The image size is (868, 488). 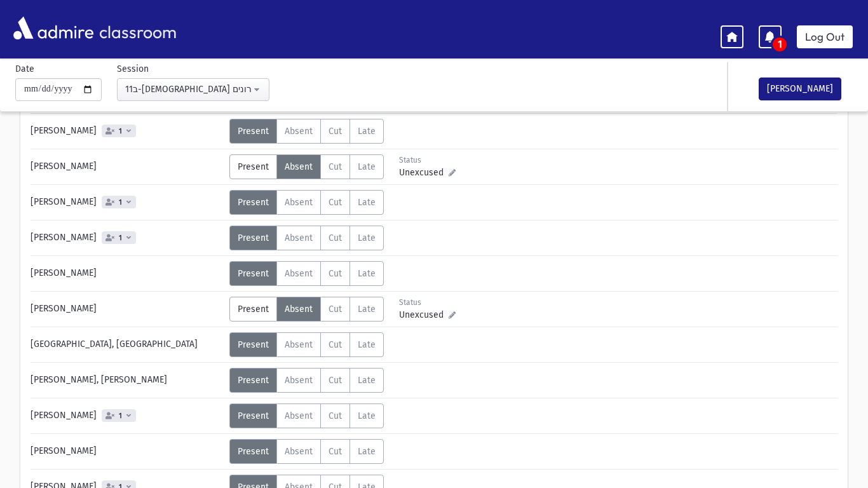 I want to click on a: Log Out, so click(x=825, y=37).